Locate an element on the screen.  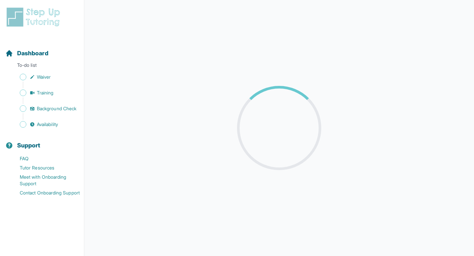
button: Dashboard is located at coordinates (42, 49).